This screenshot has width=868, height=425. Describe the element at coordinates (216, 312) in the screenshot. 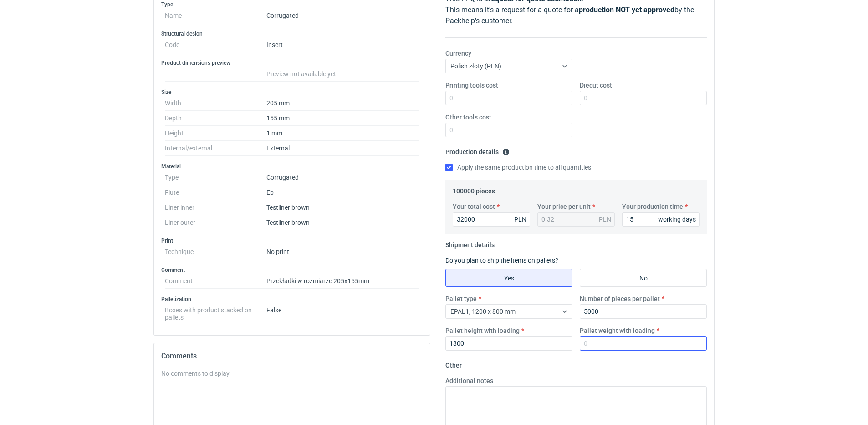

I see `dt: Boxes with product stacked on pallets` at that location.